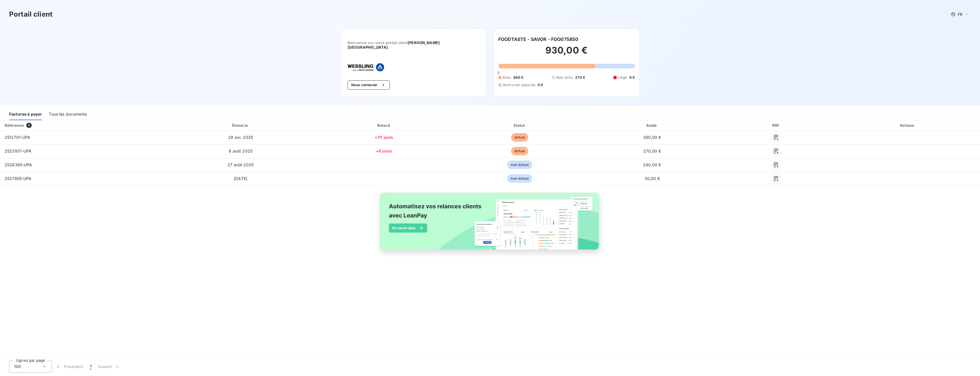  I want to click on img: banner, so click(490, 224).